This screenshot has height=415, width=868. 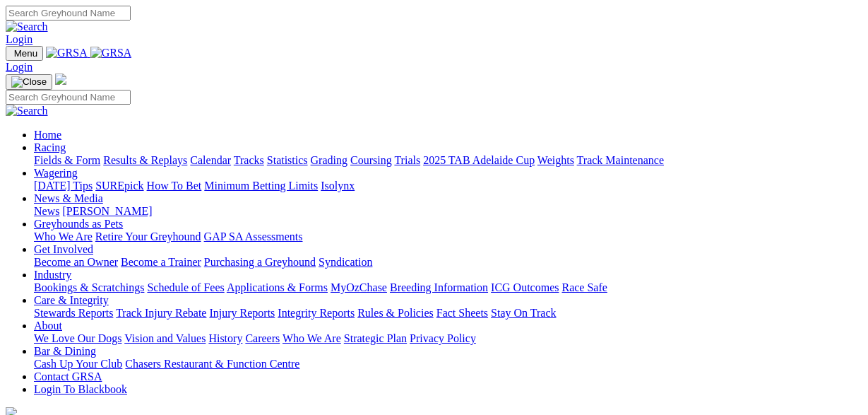 I want to click on a: Calendar, so click(x=211, y=160).